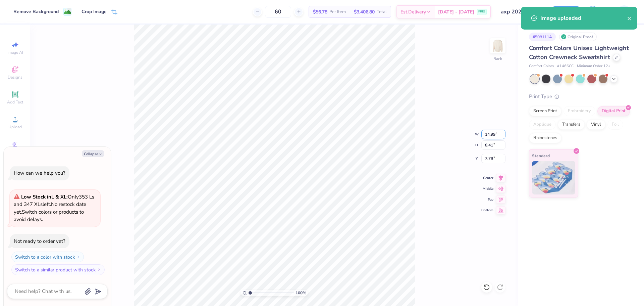 The height and width of the screenshot is (306, 644). I want to click on div: Not ready to order yet?, so click(40, 241).